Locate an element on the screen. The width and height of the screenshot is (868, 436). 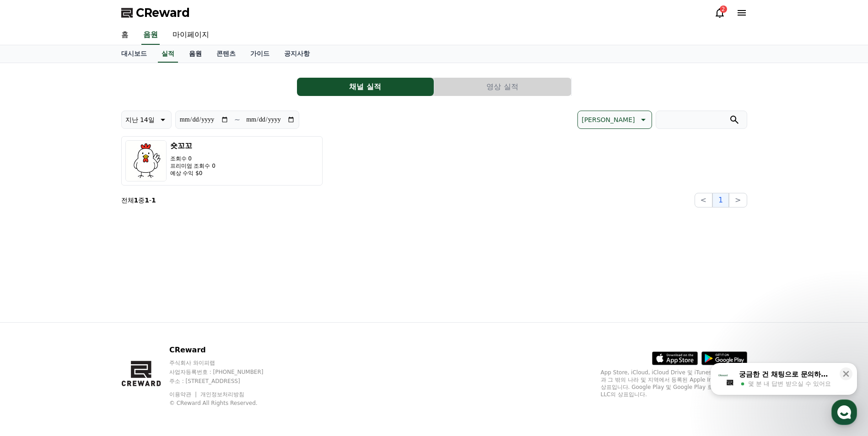
a: 채널 실적 is located at coordinates (366, 87).